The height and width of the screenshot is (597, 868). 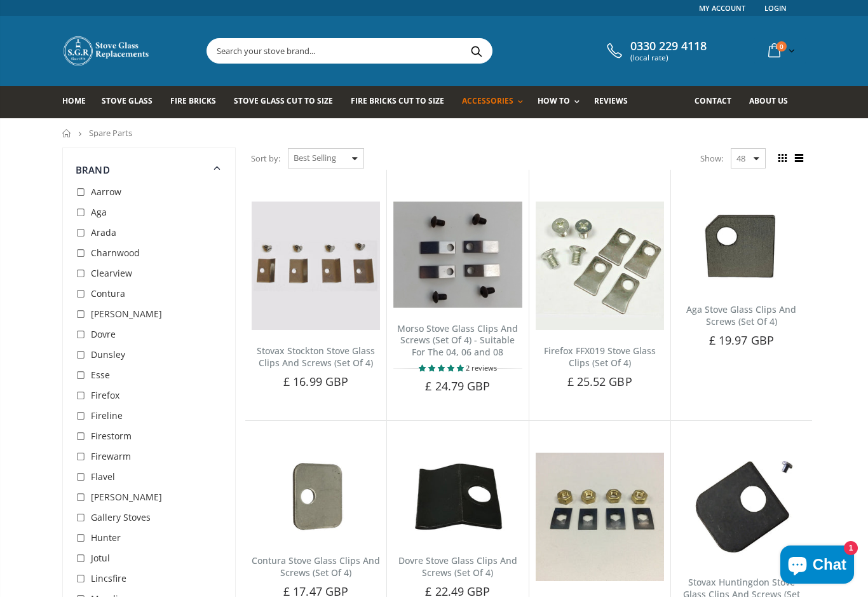 I want to click on span: 0330 229 4118, so click(x=669, y=47).